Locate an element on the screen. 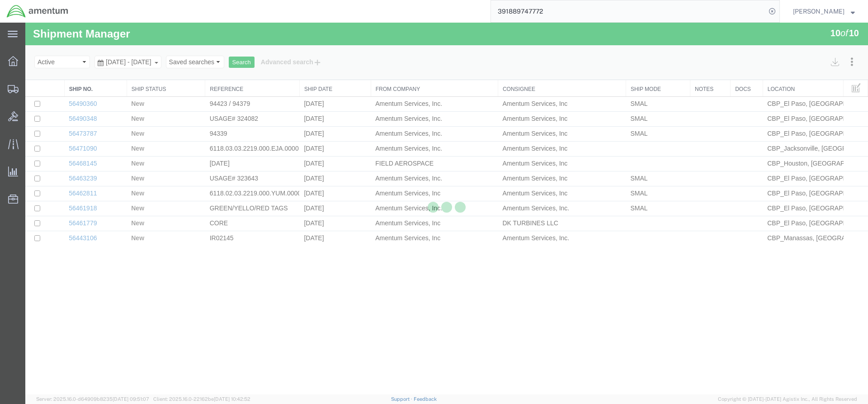  span: Server: 2025.16.0-d64909b8235 is located at coordinates (92, 399).